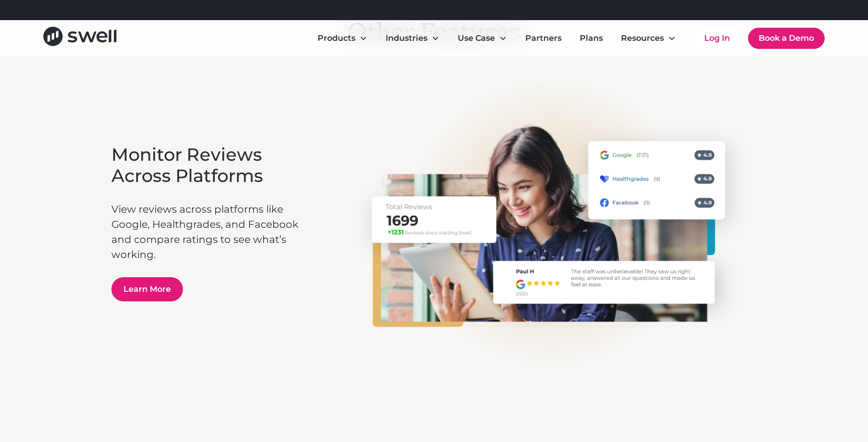 The width and height of the screenshot is (868, 442). I want to click on a: Plans, so click(591, 38).